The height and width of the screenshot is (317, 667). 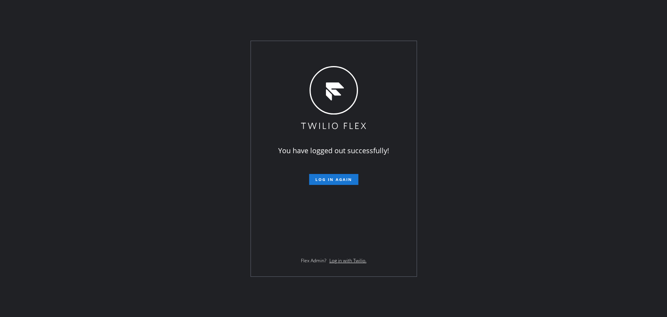 What do you see at coordinates (314, 260) in the screenshot?
I see `span: Flex Admin?` at bounding box center [314, 260].